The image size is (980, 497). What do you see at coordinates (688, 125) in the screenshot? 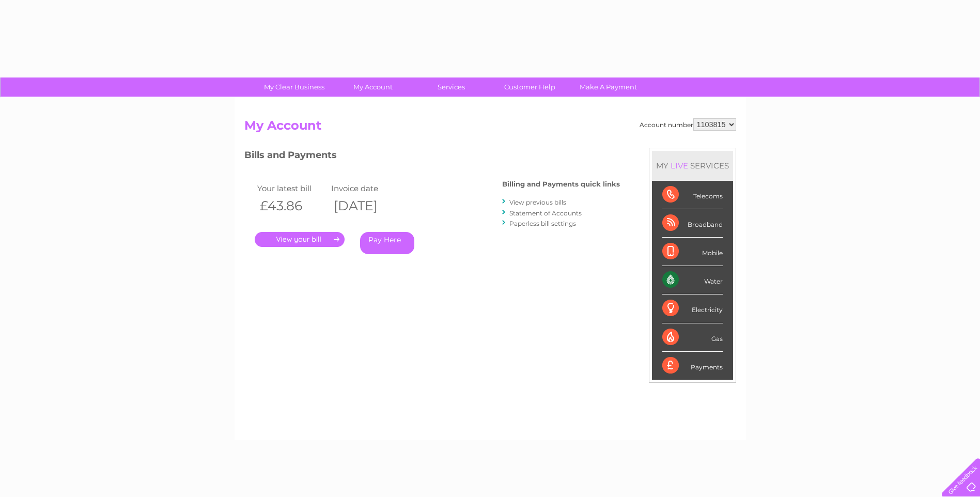
I see `div: Account number` at bounding box center [688, 125].